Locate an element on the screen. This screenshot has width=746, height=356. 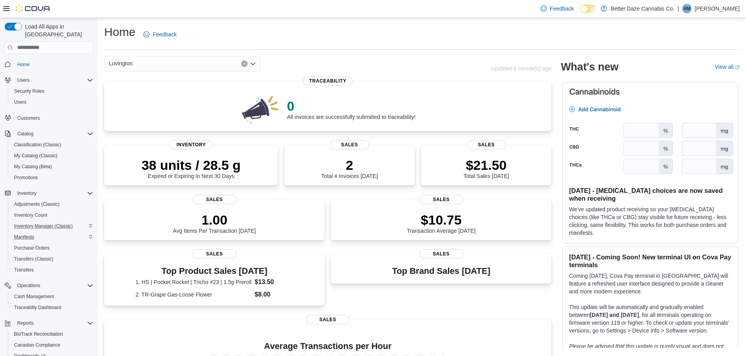
button: BioTrack Reconciliation is located at coordinates (52, 334).